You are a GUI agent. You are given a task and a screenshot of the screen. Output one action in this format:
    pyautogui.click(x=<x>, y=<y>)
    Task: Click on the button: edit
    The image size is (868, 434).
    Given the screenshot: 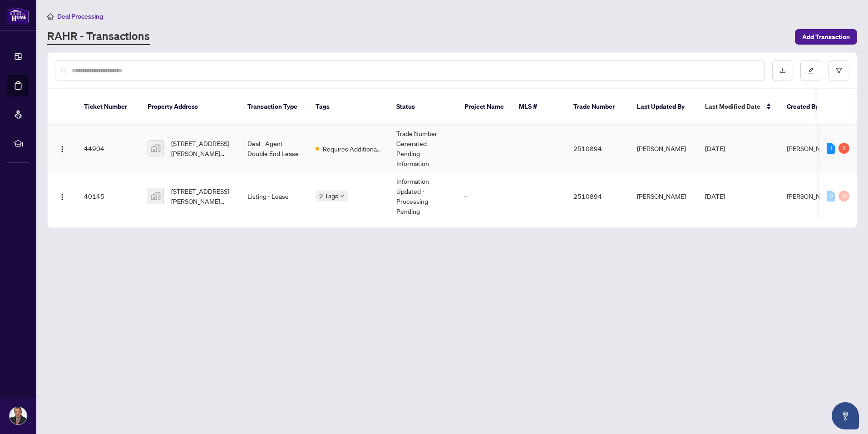 What is the action you would take?
    pyautogui.click(x=811, y=70)
    